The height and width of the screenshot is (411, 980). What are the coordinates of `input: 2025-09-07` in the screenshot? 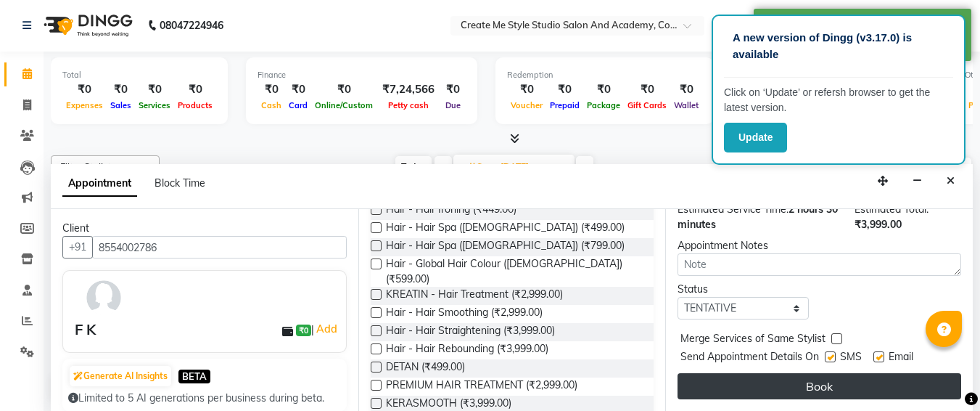 It's located at (532, 168).